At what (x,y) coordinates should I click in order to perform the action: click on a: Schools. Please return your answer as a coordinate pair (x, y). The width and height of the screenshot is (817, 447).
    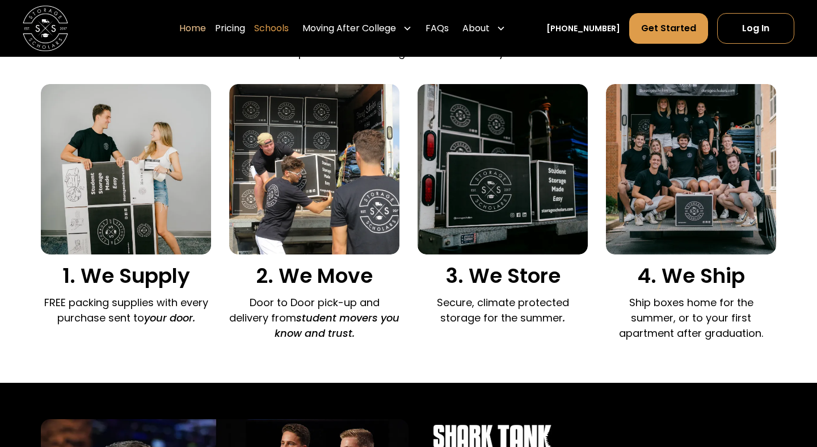
    Looking at the image, I should click on (271, 28).